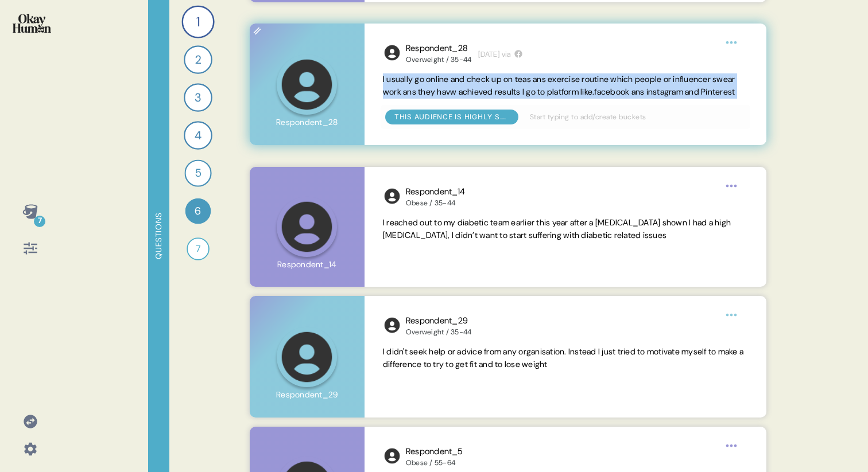 This screenshot has height=472, width=868. I want to click on div: 1, so click(198, 22).